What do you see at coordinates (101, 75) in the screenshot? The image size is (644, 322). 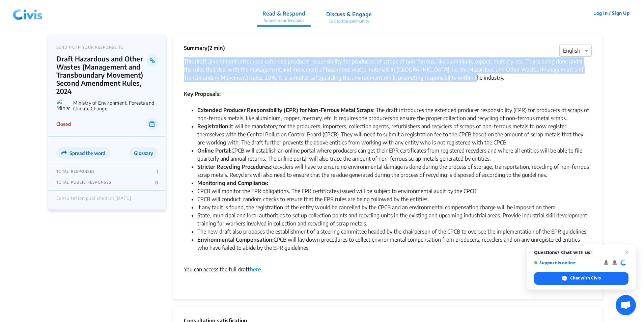 I see `p: Draft Hazardous and Other Wastes (Management and Transboundary Movement) Second Amendment Rules, ...` at bounding box center [101, 75].